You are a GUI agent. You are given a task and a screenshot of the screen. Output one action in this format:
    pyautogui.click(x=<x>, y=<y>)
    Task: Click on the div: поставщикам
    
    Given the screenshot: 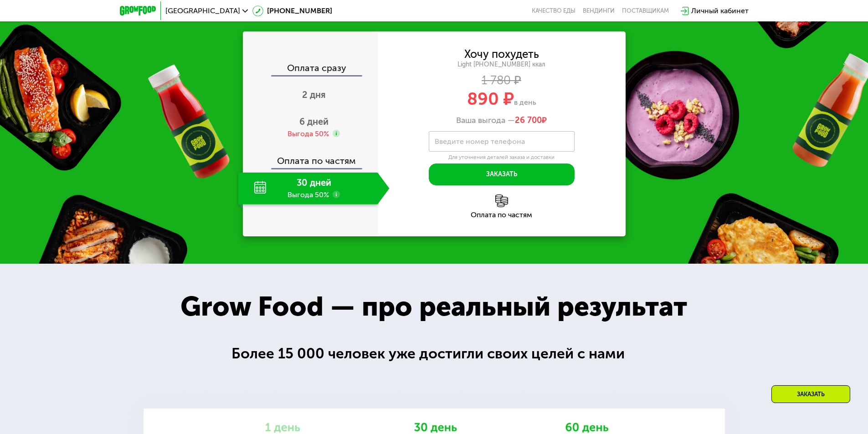 What is the action you would take?
    pyautogui.click(x=645, y=11)
    